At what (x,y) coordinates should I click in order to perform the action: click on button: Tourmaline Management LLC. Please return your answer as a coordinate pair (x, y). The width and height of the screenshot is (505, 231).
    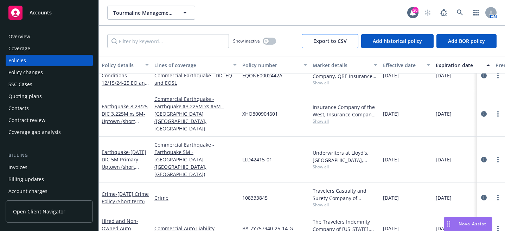
    Looking at the image, I should click on (151, 13).